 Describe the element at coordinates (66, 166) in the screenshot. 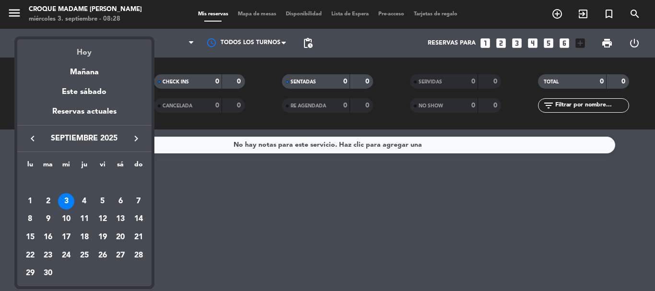

I see `th: miércoles` at that location.